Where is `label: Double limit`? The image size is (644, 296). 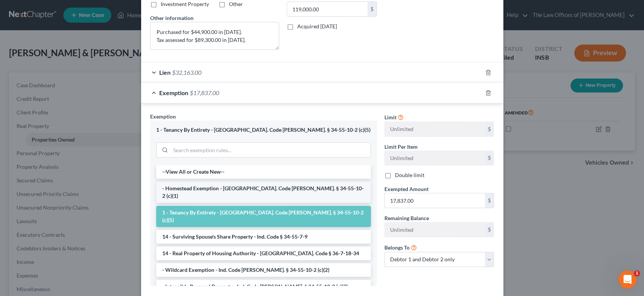 label: Double limit is located at coordinates (410, 175).